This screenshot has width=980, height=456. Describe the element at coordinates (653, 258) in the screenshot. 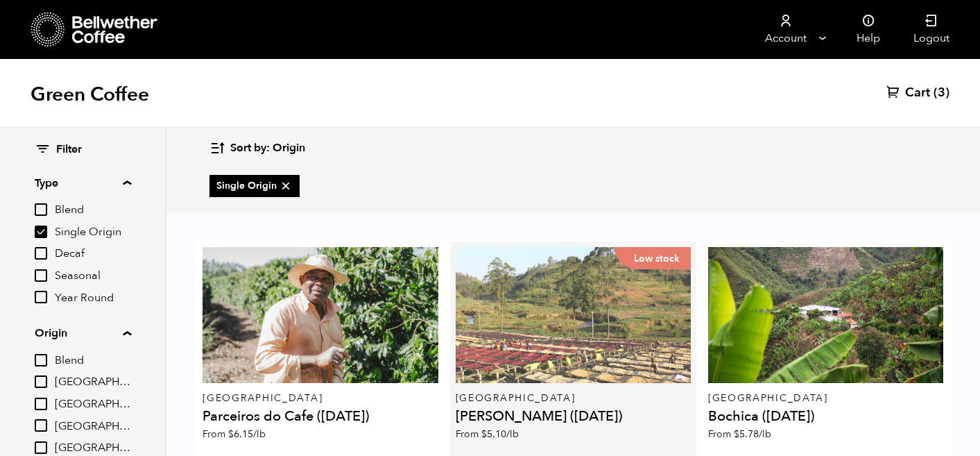

I see `p: Low stock` at that location.